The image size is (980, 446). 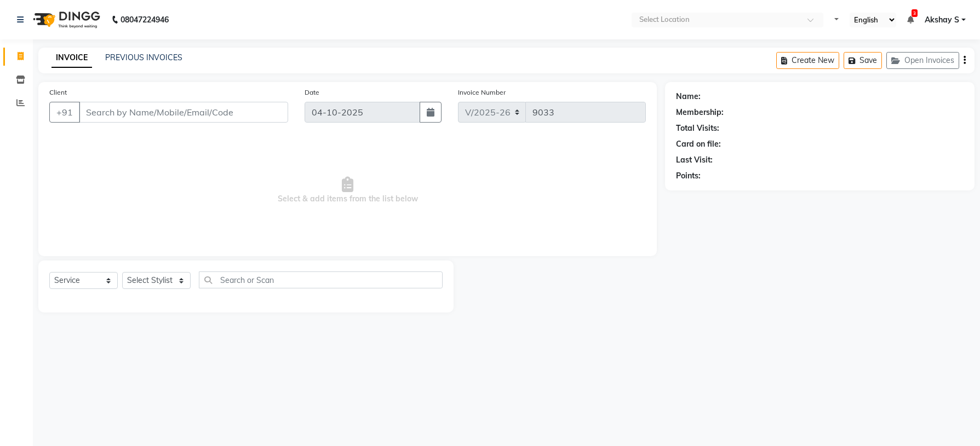 What do you see at coordinates (922, 60) in the screenshot?
I see `button: Open Invoices` at bounding box center [922, 60].